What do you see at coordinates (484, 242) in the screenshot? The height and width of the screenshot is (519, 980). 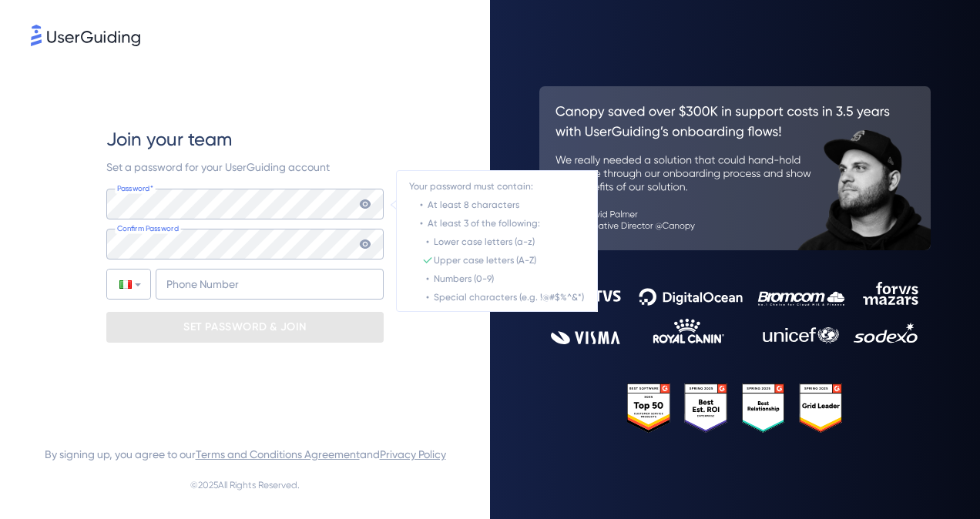 I see `div: Lower case letters (a-z)` at bounding box center [484, 242].